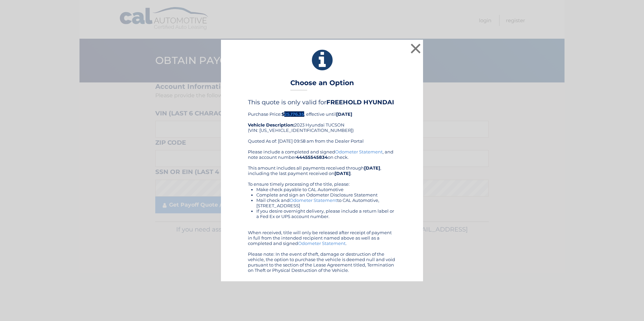 This screenshot has width=644, height=321. Describe the element at coordinates (322, 102) in the screenshot. I see `h4: This quote is only valid for` at that location.